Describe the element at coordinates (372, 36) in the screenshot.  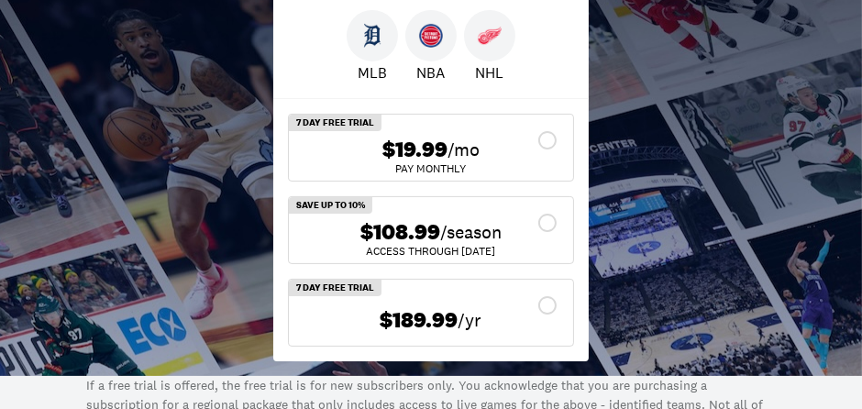
I see `img: Tigers` at that location.